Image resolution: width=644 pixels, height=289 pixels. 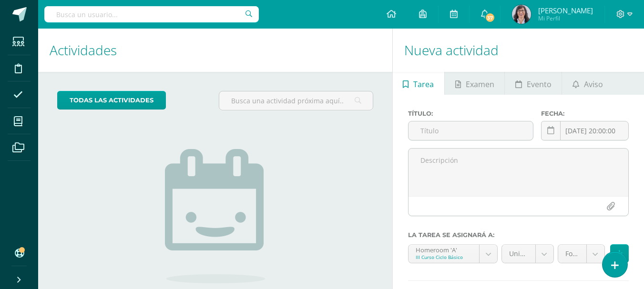 What do you see at coordinates (112, 100) in the screenshot?
I see `a: todas las Actividades` at bounding box center [112, 100].